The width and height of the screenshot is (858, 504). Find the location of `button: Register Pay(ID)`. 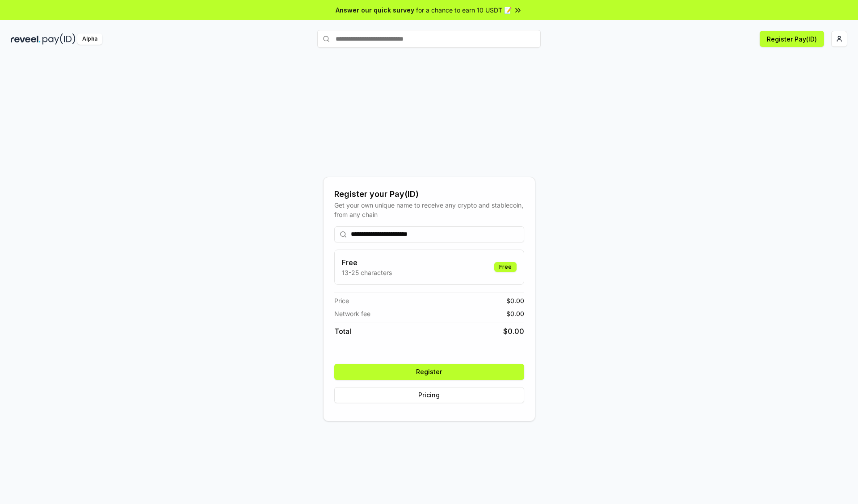

button: Register Pay(ID) is located at coordinates (792, 39).